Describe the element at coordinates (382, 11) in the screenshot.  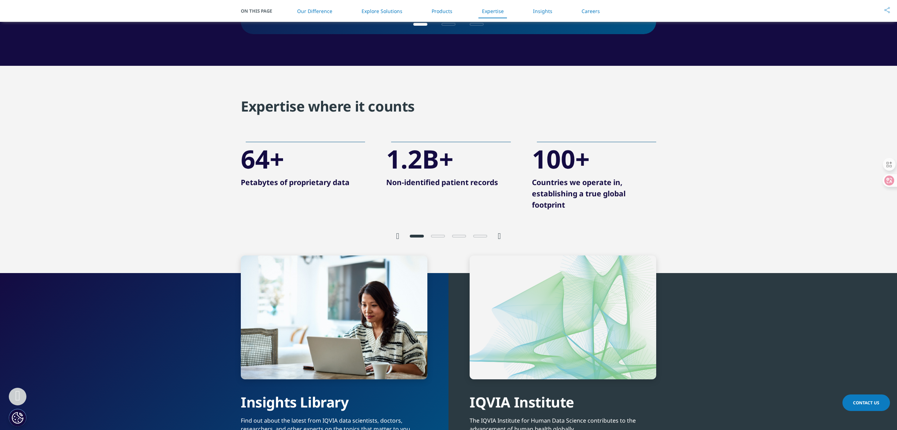
I see `a: Explore Solutions` at that location.